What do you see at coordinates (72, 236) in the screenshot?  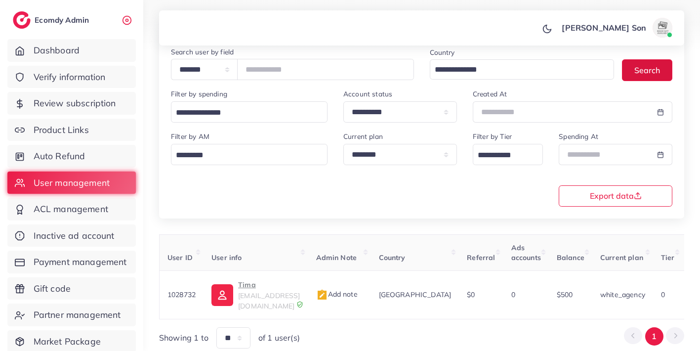 I see `a: Inactive ad account` at bounding box center [72, 236].